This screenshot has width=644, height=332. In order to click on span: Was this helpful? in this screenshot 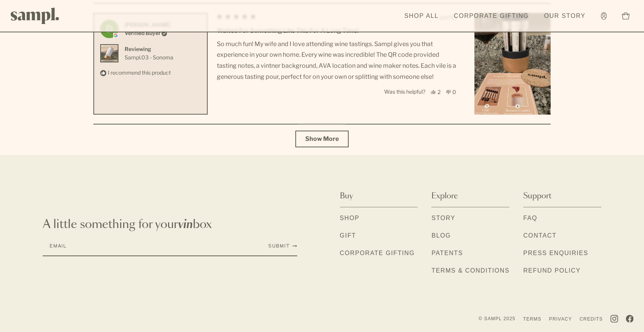, I will do `click(405, 92)`.